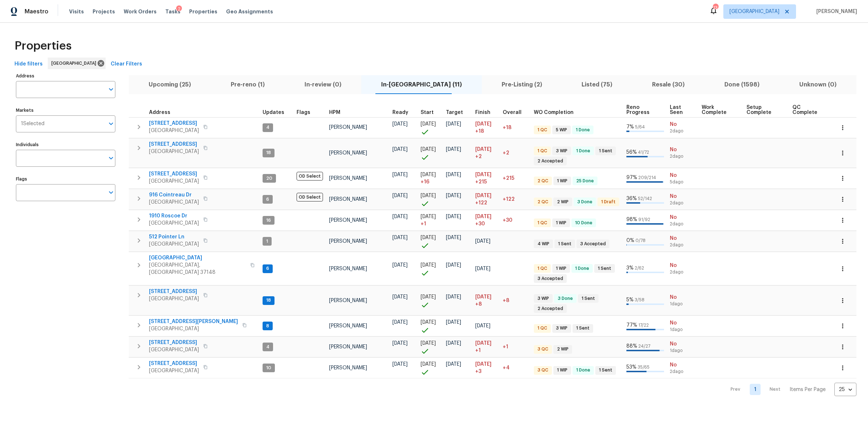 Image resolution: width=868 pixels, height=433 pixels. I want to click on span: 0 %, so click(630, 240).